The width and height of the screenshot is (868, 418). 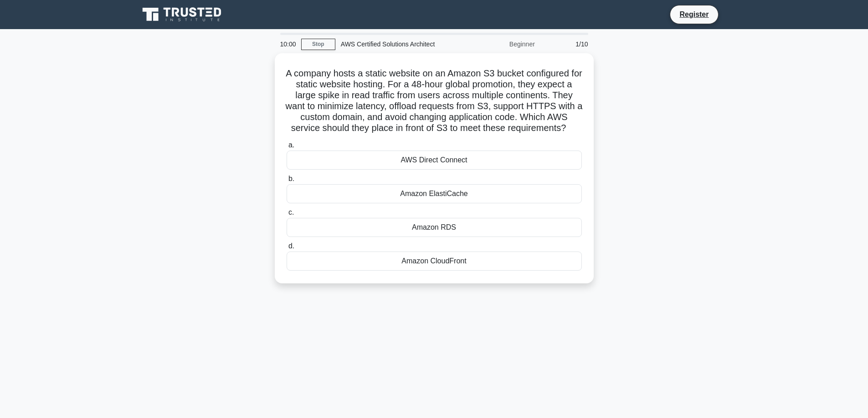 I want to click on span: d., so click(x=291, y=246).